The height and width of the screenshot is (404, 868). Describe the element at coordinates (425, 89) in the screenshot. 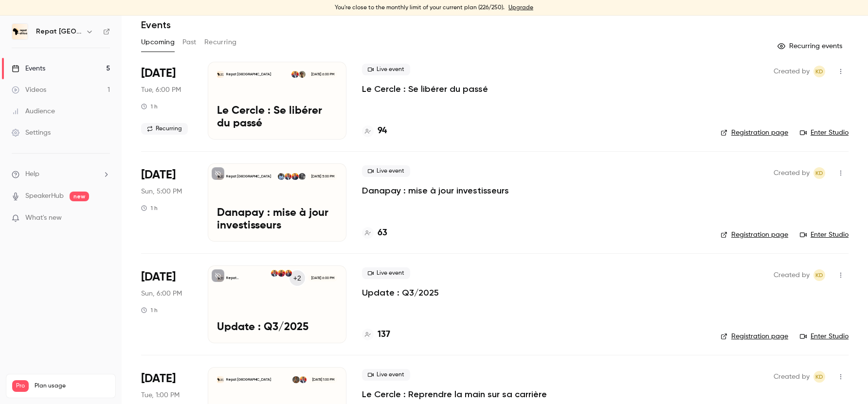

I see `a: Le Cercle : Se libérer du passé` at that location.